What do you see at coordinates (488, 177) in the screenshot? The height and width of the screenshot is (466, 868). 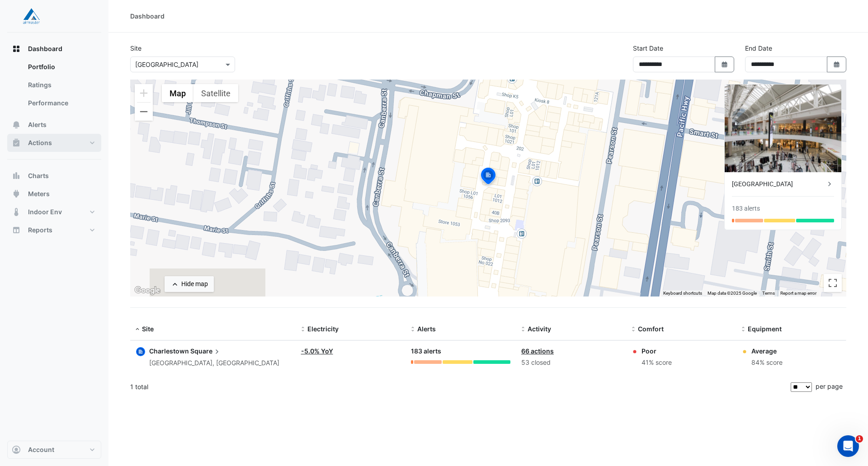 I see `img: site-pin-selected.svg` at bounding box center [488, 177].